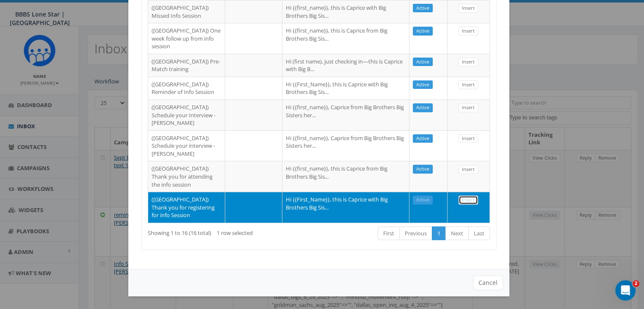 This screenshot has height=309, width=644. What do you see at coordinates (479, 234) in the screenshot?
I see `a: Last` at bounding box center [479, 234].